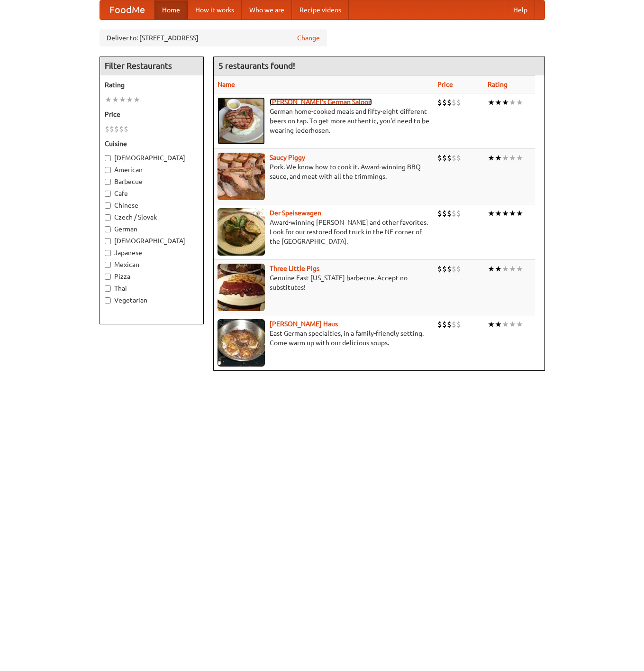 This screenshot has height=671, width=644. I want to click on b: Three Little Pigs, so click(295, 268).